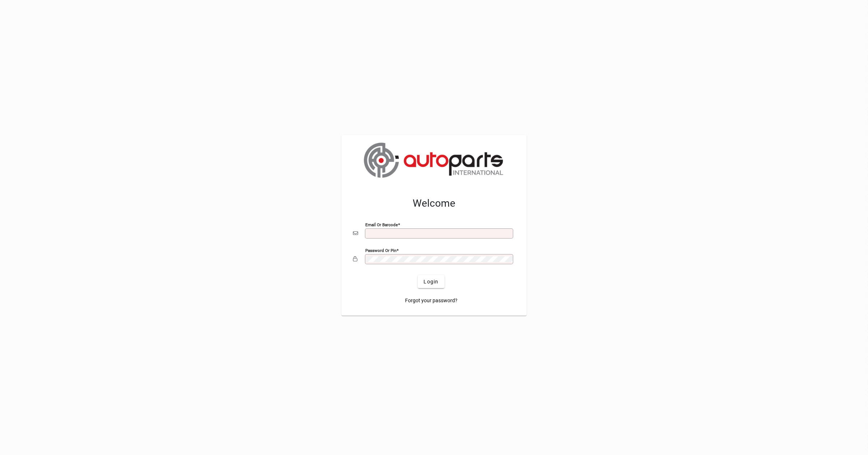  What do you see at coordinates (381, 225) in the screenshot?
I see `mat-label: Email or Barcode` at bounding box center [381, 225].